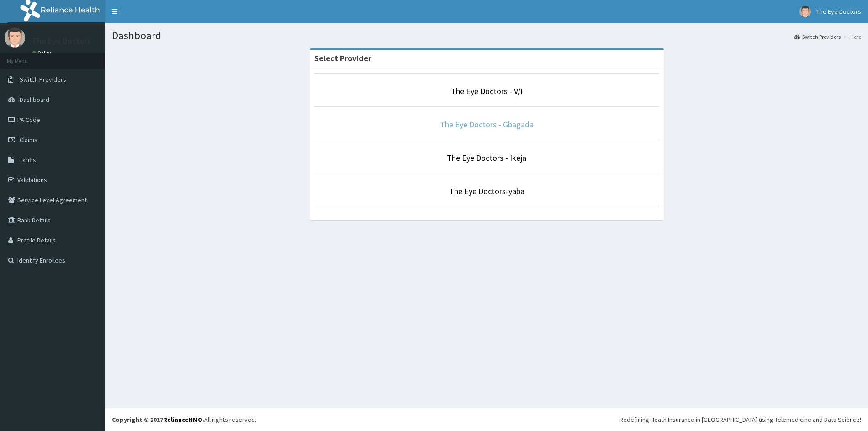 This screenshot has height=431, width=868. What do you see at coordinates (29, 140) in the screenshot?
I see `span: Claims` at bounding box center [29, 140].